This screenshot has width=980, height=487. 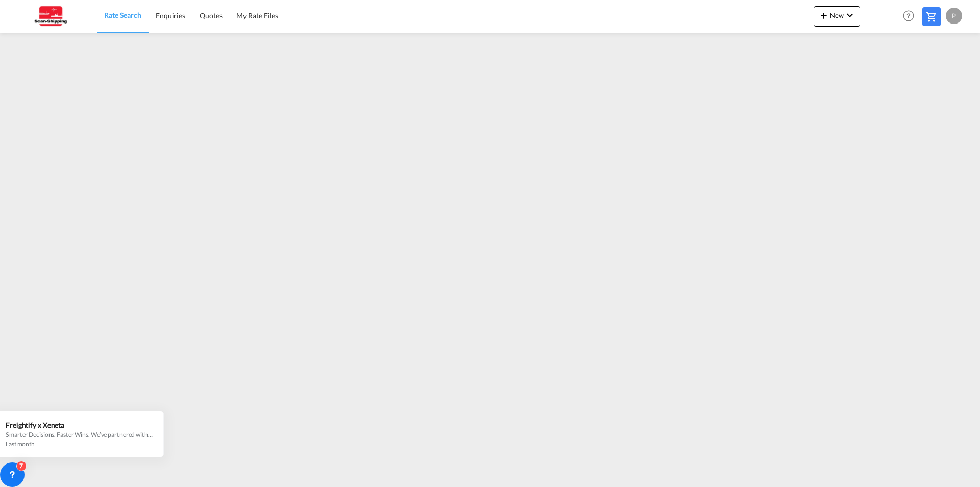 I want to click on span: Help, so click(x=909, y=16).